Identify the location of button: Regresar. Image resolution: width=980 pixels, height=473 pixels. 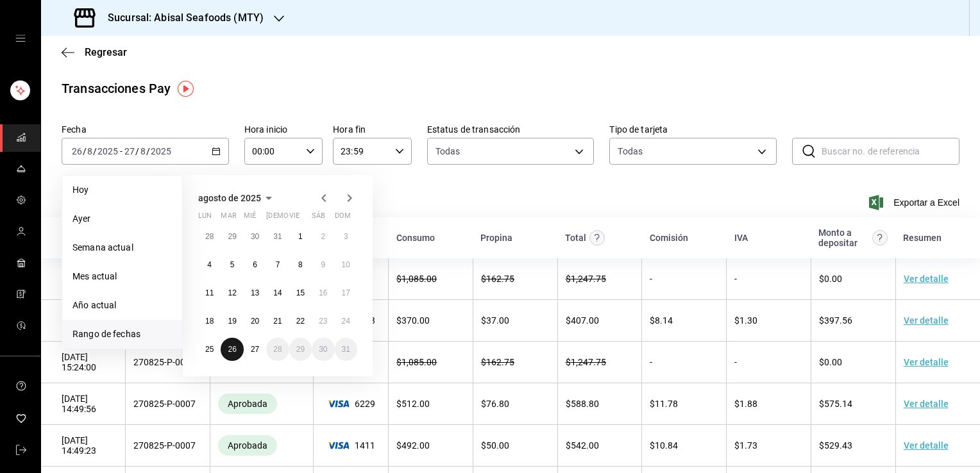
(94, 52).